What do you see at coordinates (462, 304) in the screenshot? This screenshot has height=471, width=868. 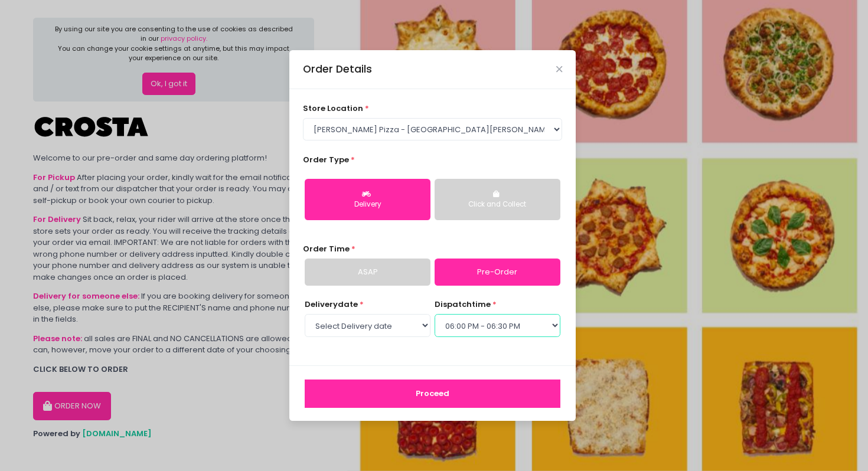 I see `span: dispatch time` at bounding box center [462, 304].